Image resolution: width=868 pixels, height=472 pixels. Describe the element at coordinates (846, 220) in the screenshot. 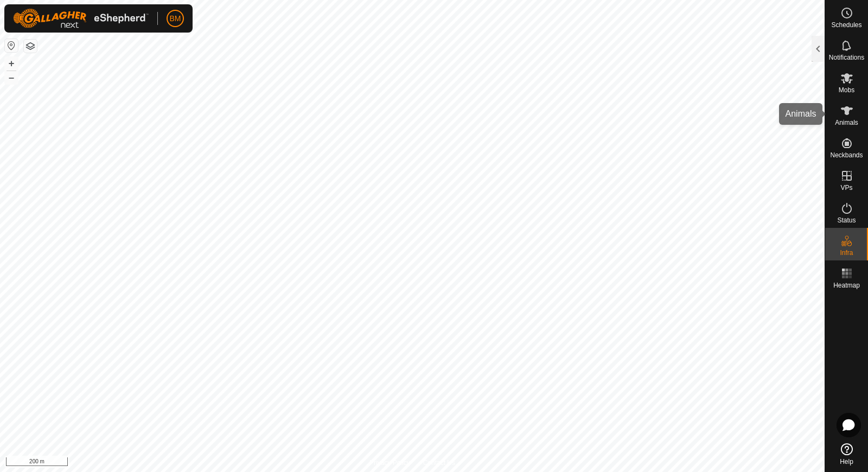

I see `span: Status` at that location.